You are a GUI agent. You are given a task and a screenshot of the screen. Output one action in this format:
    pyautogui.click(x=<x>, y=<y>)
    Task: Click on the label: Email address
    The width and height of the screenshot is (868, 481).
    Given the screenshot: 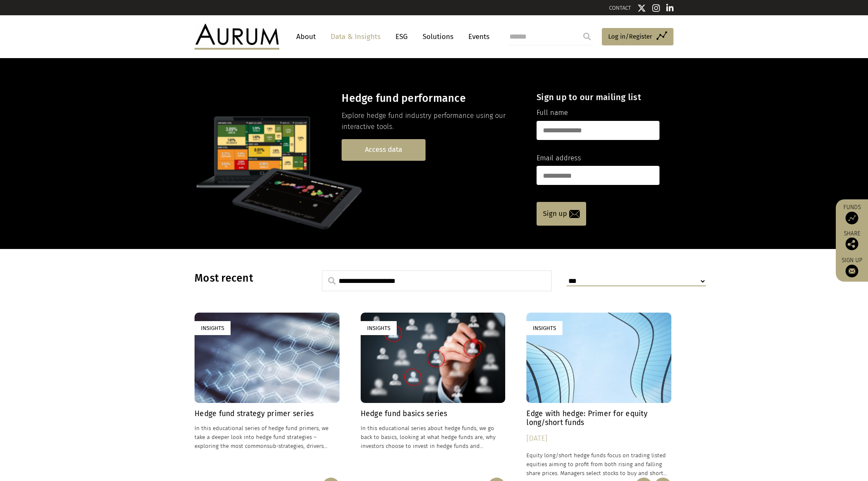 What is the action you would take?
    pyautogui.click(x=558, y=158)
    